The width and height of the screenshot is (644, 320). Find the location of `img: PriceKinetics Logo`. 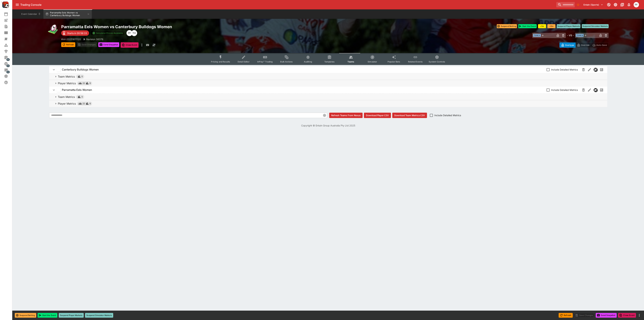

img: PriceKinetics Logo is located at coordinates (5, 5).